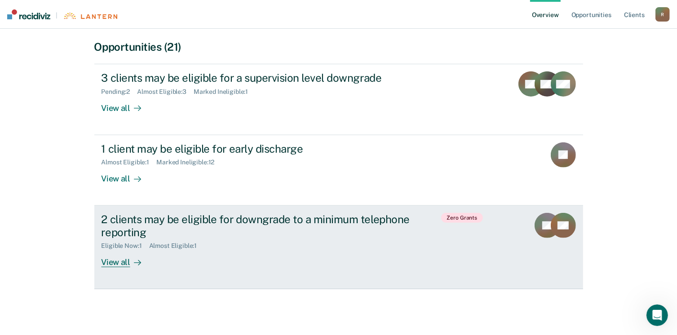  I want to click on div: 3 clients may be eligible for a supervision level downgrade, so click(259, 78).